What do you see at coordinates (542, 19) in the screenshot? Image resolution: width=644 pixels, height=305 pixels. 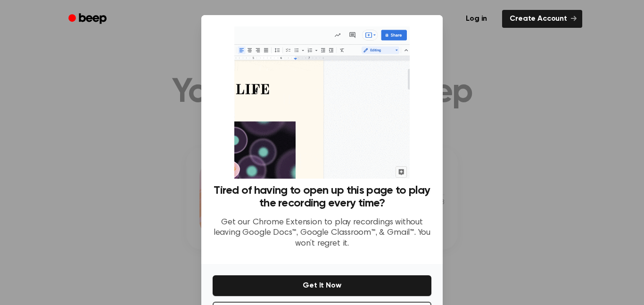 I see `a: Create Account` at bounding box center [542, 19].